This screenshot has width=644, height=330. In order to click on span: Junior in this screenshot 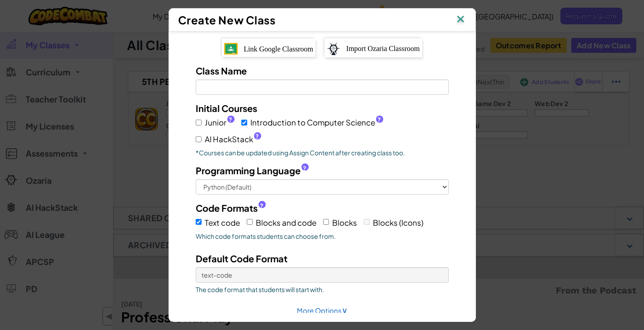, I will do `click(220, 122)`.